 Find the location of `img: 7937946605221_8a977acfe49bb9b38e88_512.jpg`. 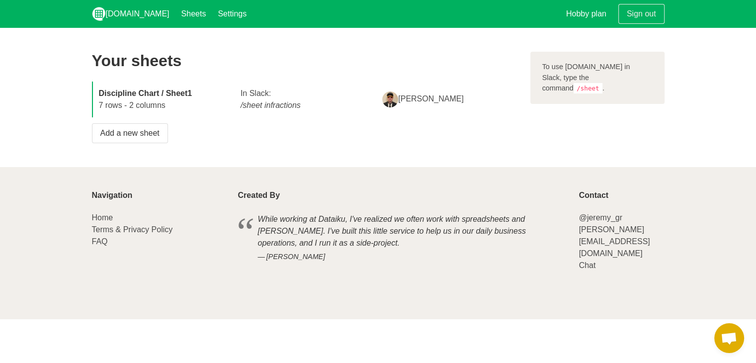

img: 7937946605221_8a977acfe49bb9b38e88_512.jpg is located at coordinates (390, 99).